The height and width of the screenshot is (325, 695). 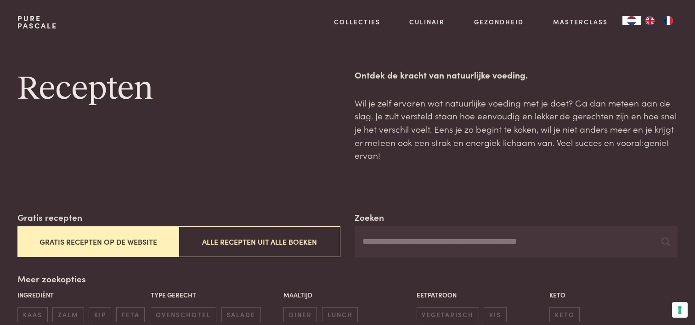 I want to click on label: Gratis recepten, so click(x=50, y=217).